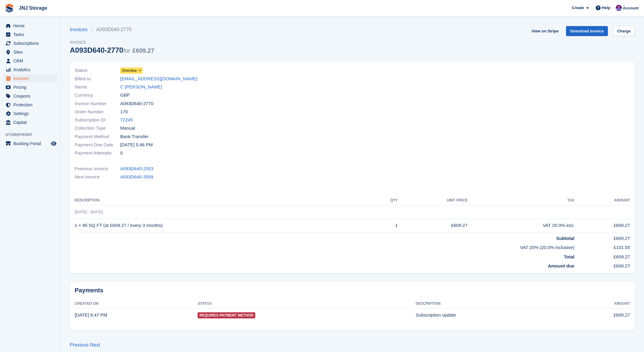  Describe the element at coordinates (624, 31) in the screenshot. I see `a: Charge` at that location.